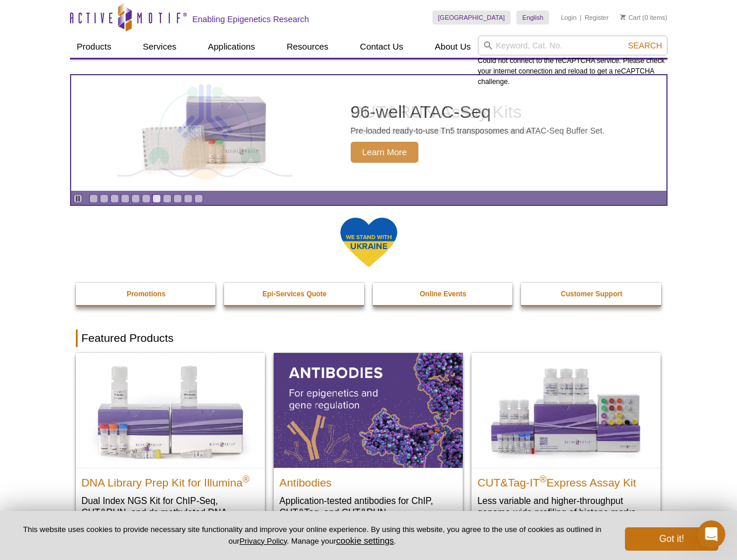 Image resolution: width=737 pixels, height=560 pixels. Describe the element at coordinates (592, 294) in the screenshot. I see `a: Customer Support` at that location.